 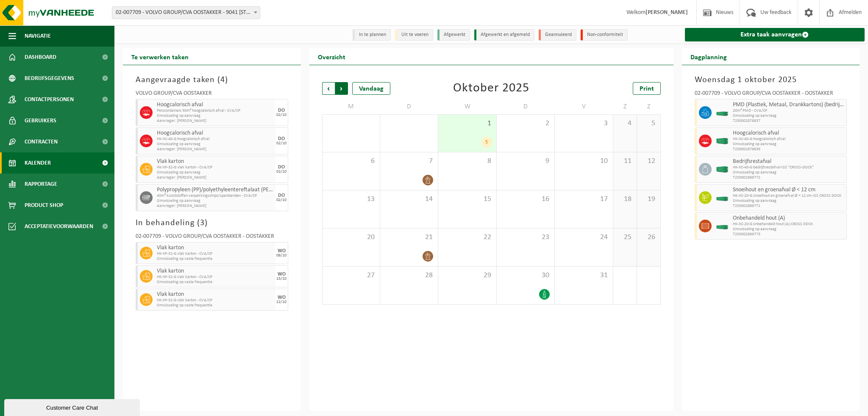 I want to click on span: 8, so click(x=467, y=161).